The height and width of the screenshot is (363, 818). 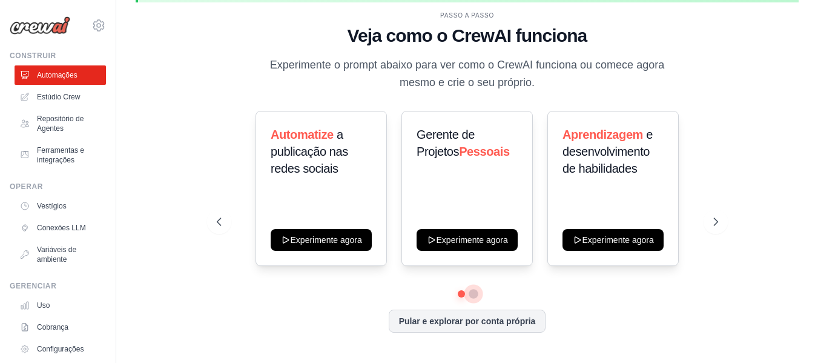 What do you see at coordinates (51, 206) in the screenshot?
I see `font: Vestígios` at bounding box center [51, 206].